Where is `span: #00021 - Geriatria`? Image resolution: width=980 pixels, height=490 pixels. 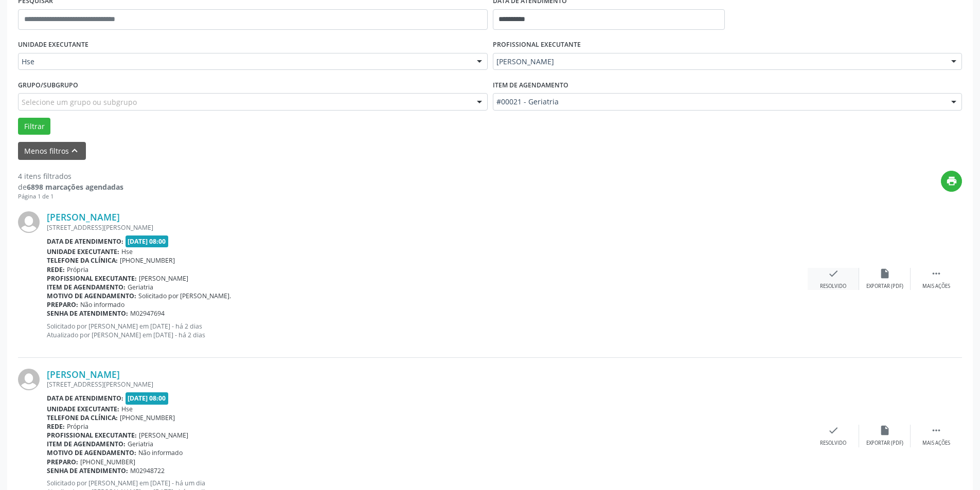
span: #00021 - Geriatria is located at coordinates (718, 102).